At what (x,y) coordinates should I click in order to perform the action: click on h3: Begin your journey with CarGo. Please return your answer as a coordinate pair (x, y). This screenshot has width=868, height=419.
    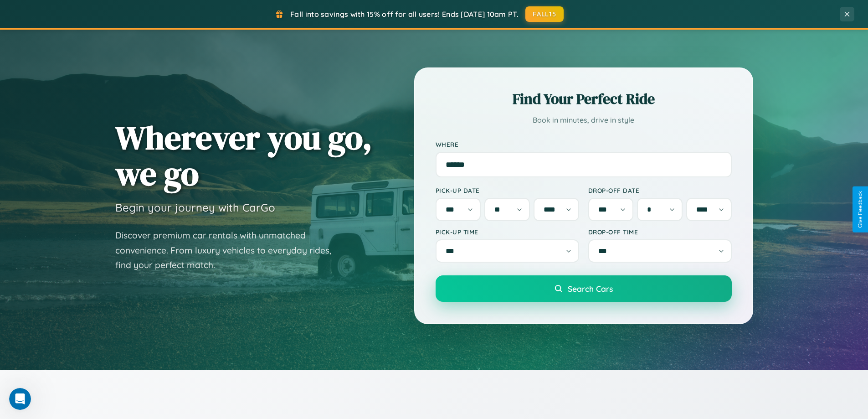
    Looking at the image, I should click on (195, 207).